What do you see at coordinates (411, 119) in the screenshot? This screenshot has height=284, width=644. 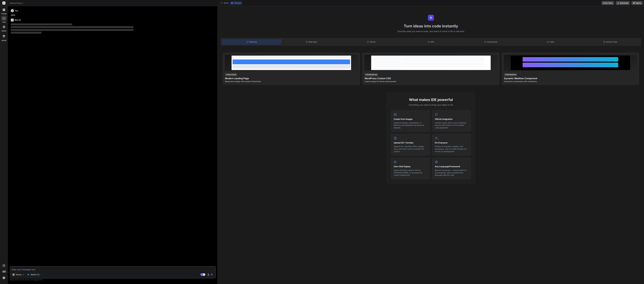 I see `h4: Create from Images` at bounding box center [411, 119].